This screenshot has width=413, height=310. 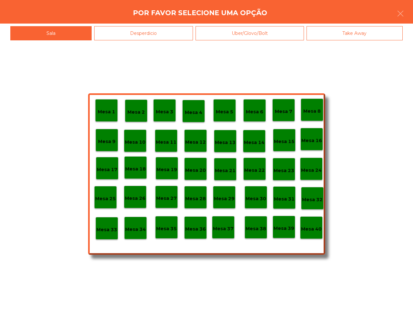 What do you see at coordinates (284, 228) in the screenshot?
I see `p: Mesa 39` at bounding box center [284, 228].